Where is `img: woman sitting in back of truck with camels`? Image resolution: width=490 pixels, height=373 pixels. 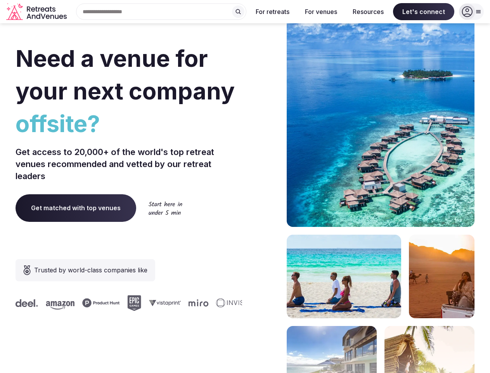 img: woman sitting in back of truck with camels is located at coordinates (442, 276).